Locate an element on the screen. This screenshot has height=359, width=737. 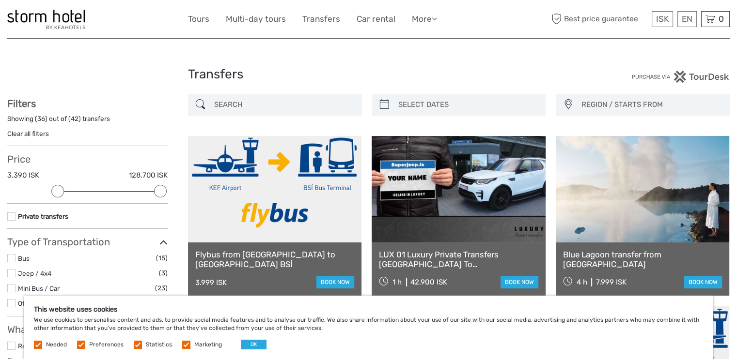
label: Marketing is located at coordinates (208, 345).